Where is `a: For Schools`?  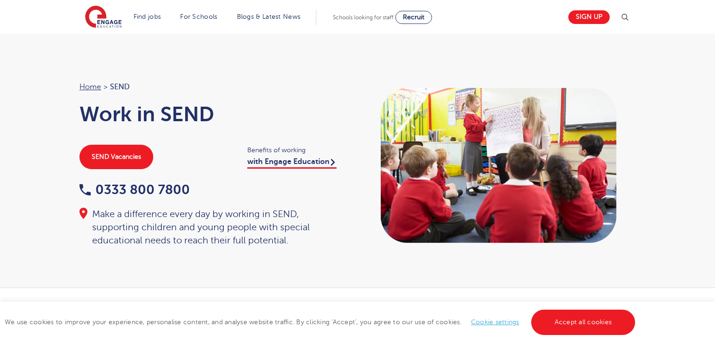 a: For Schools is located at coordinates (198, 16).